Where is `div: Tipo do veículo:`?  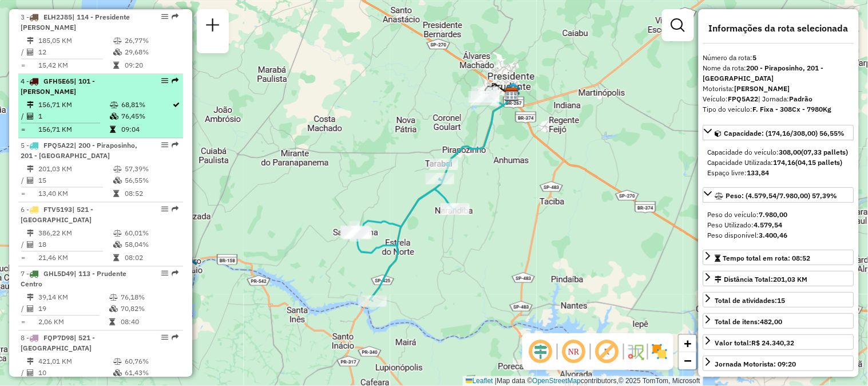 div: Tipo do veículo: is located at coordinates (778, 110).